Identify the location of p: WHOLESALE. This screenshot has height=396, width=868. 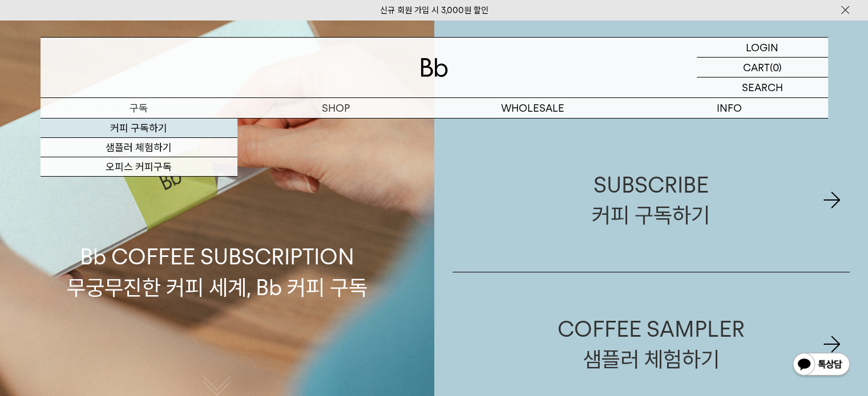
(533, 108).